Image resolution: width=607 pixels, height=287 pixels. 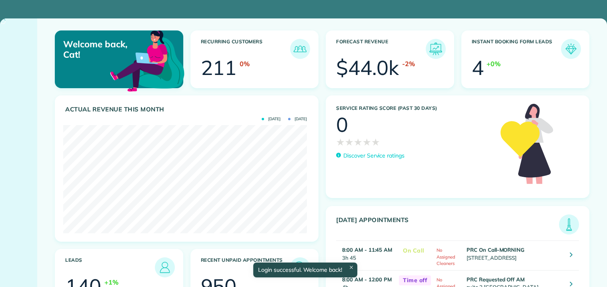 What do you see at coordinates (110, 267) in the screenshot?
I see `h3: Leads` at bounding box center [110, 267].